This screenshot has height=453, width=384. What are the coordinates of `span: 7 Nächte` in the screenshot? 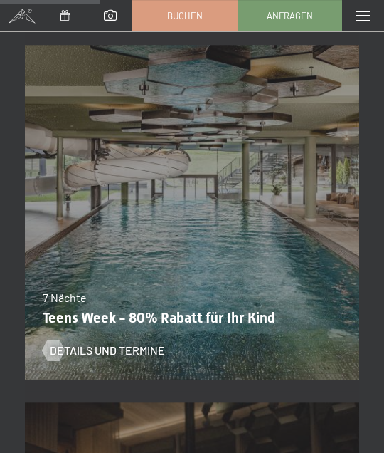 It's located at (65, 297).